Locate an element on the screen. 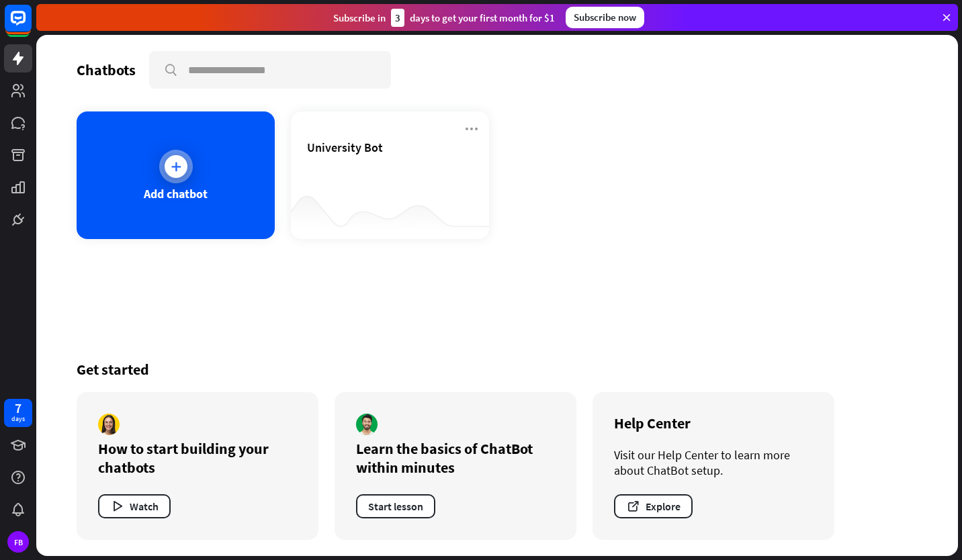 The width and height of the screenshot is (962, 560). div: Help Center is located at coordinates (713, 423).